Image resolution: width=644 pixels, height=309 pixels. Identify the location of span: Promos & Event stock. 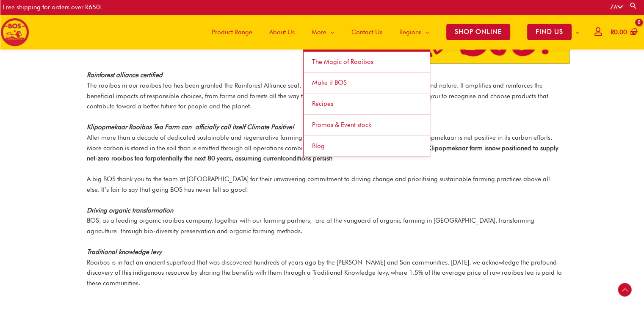
(342, 124).